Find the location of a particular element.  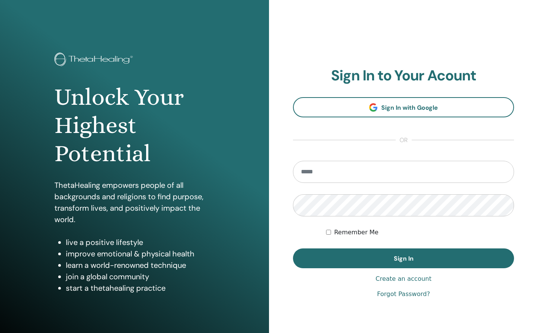

li: start a thetahealing practice is located at coordinates (140, 288).